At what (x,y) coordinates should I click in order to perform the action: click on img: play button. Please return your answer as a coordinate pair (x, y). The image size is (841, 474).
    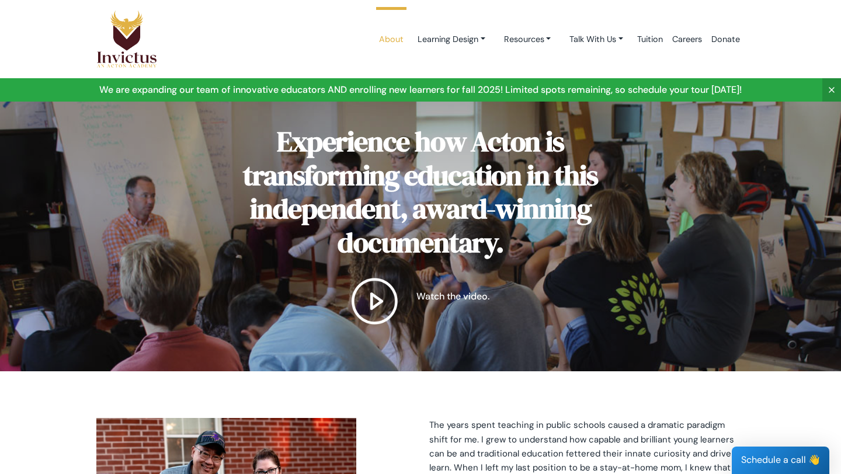
    Looking at the image, I should click on (375, 301).